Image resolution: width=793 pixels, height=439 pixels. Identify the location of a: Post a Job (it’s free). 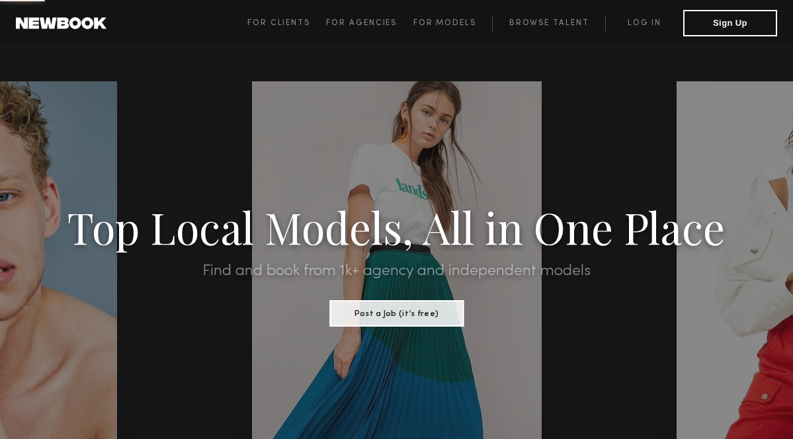
(396, 312).